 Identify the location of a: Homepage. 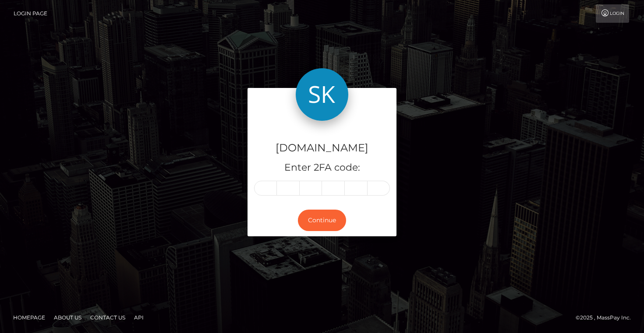
(29, 318).